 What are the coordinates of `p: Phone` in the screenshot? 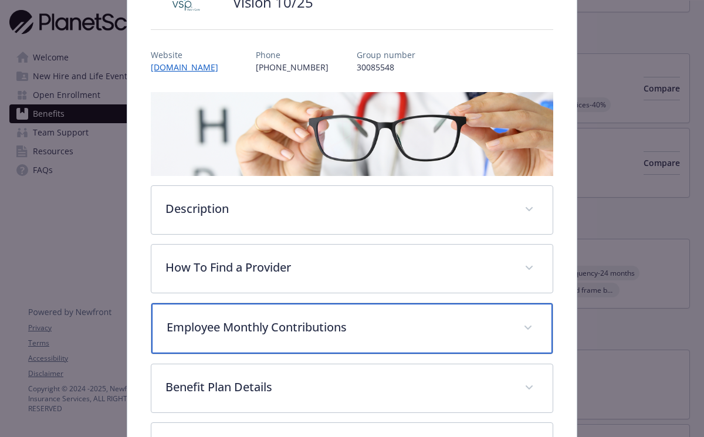 It's located at (292, 55).